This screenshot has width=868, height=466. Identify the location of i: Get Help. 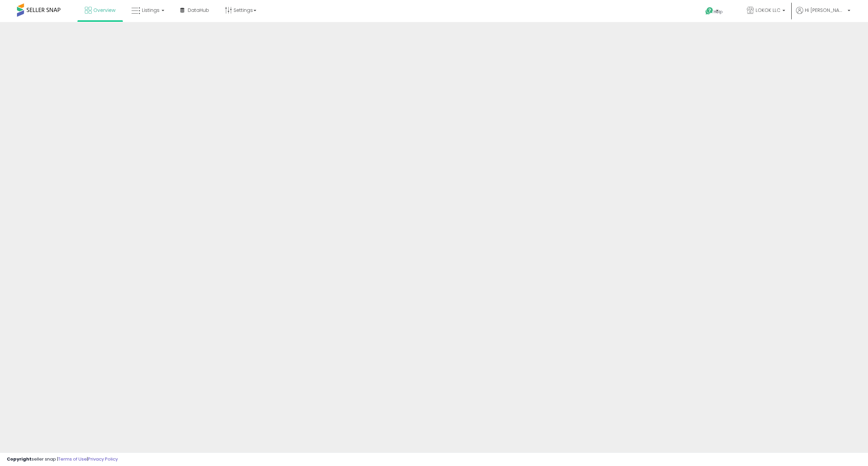
(709, 11).